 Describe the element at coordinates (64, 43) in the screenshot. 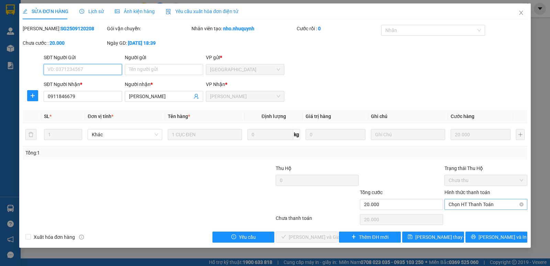

I see `div: Chưa cước :` at that location.